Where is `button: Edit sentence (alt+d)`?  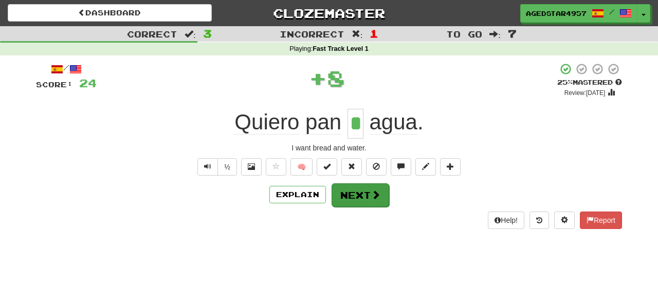
button: Edit sentence (alt+d) is located at coordinates (426, 167).